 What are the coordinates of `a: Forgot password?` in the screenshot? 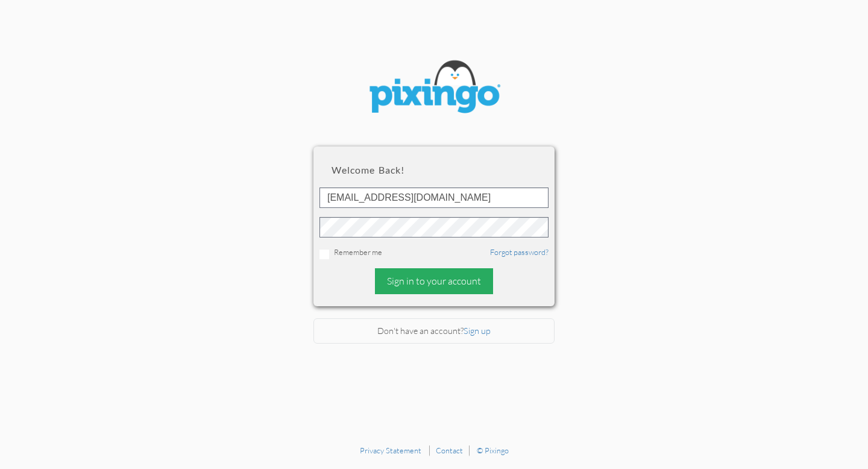 It's located at (519, 252).